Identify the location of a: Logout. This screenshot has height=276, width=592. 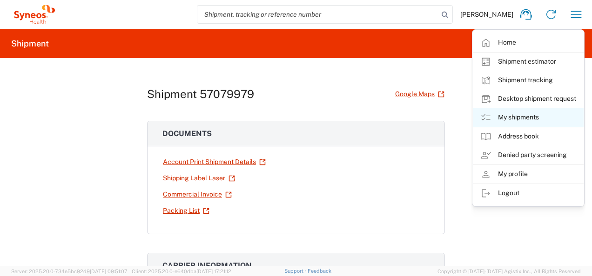
(528, 194).